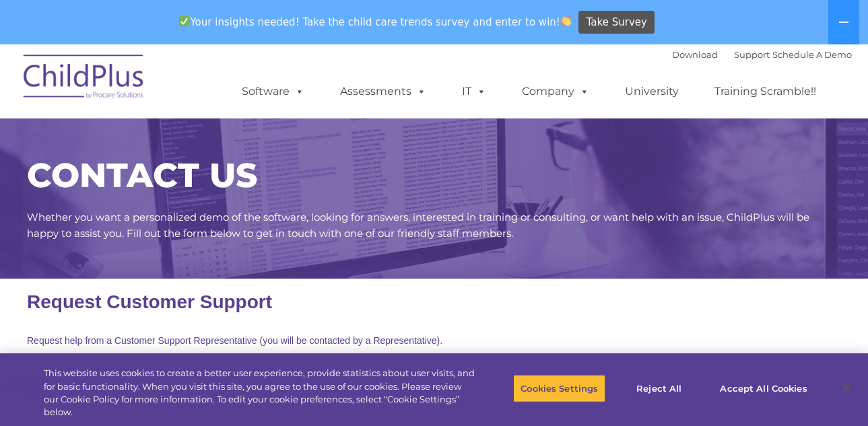 The width and height of the screenshot is (868, 426). Describe the element at coordinates (84, 78) in the screenshot. I see `img: ChildPlus by Procare Solutions` at that location.